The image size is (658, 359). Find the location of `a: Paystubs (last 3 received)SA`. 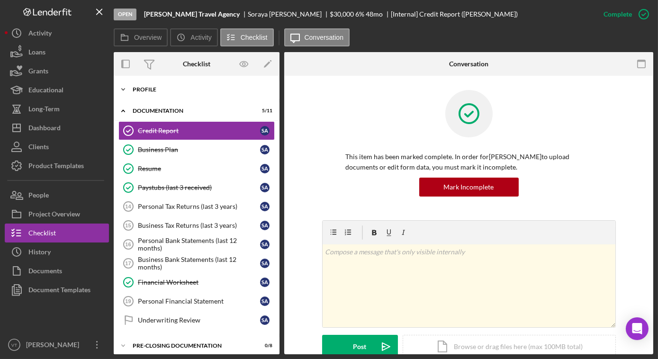

a: Paystubs (last 3 received)SA is located at coordinates (197, 188).